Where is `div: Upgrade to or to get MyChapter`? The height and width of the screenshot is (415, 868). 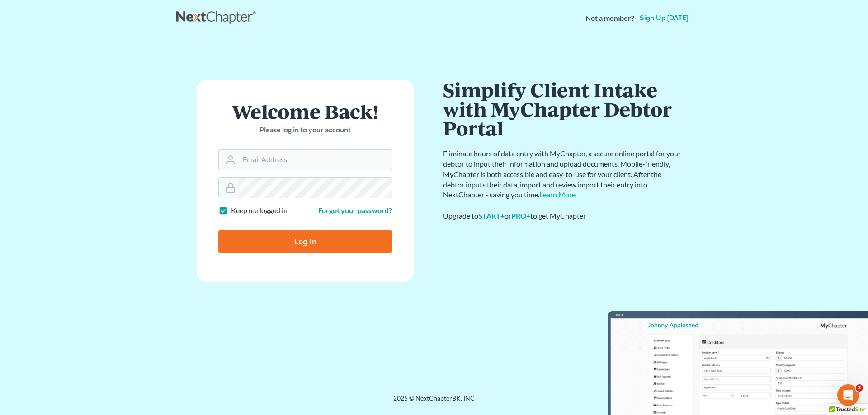 div: Upgrade to or to get MyChapter is located at coordinates (563, 216).